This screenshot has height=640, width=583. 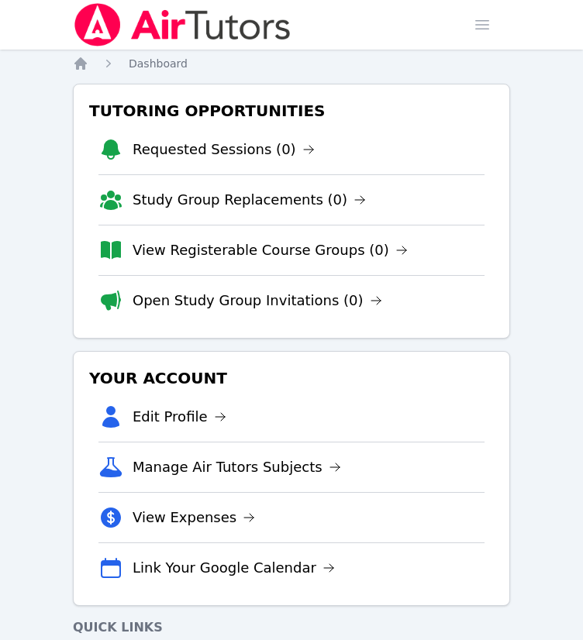 What do you see at coordinates (292, 378) in the screenshot?
I see `h3: Your Account` at bounding box center [292, 378].